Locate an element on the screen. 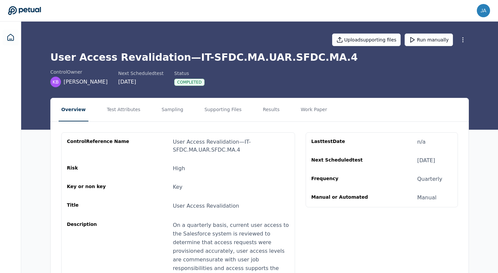 This screenshot has width=498, height=273. div: Completed is located at coordinates (189, 82).